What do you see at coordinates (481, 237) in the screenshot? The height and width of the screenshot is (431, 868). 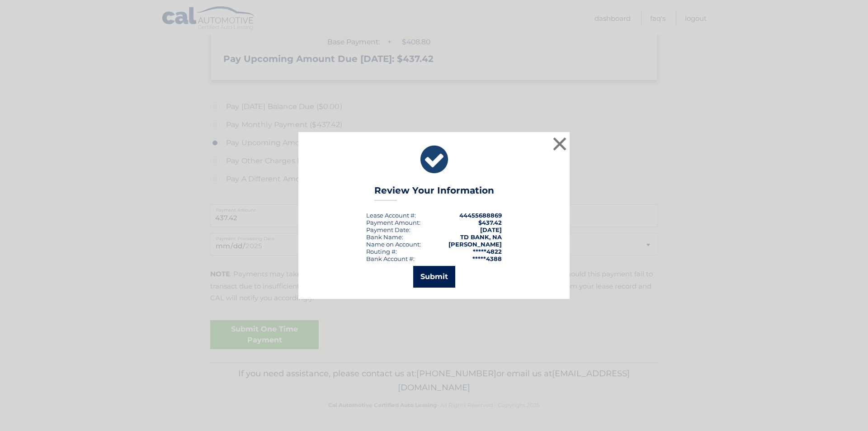 I see `strong: TD BANK, NA` at bounding box center [481, 237].